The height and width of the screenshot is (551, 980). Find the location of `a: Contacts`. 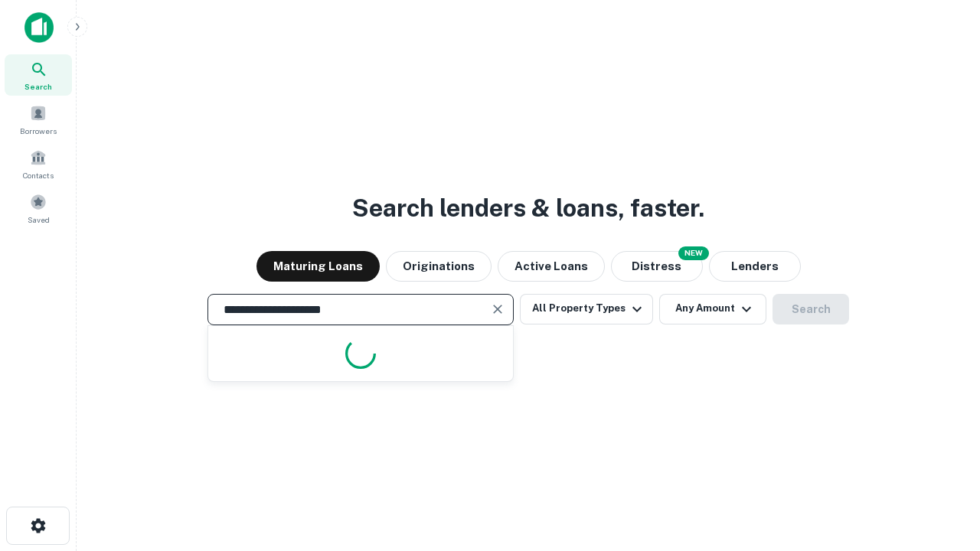

a: Contacts is located at coordinates (38, 164).